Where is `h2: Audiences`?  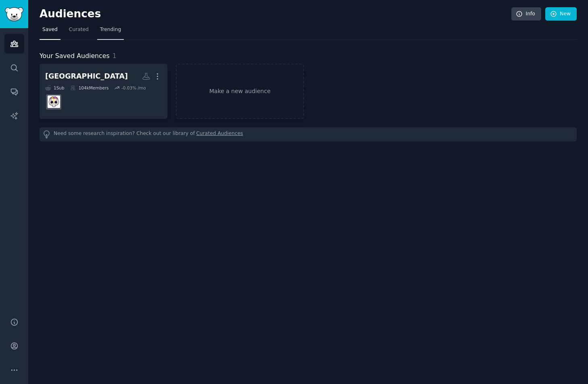 h2: Audiences is located at coordinates (276, 14).